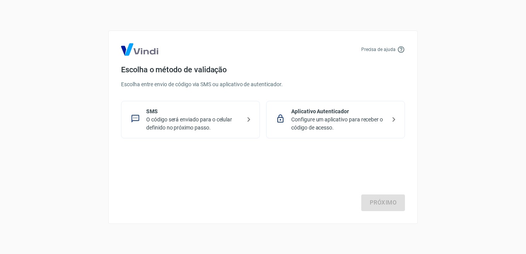  What do you see at coordinates (190, 120) in the screenshot?
I see `div: SMSO código será enviado para o celular definido no próximo passo.` at bounding box center [190, 120].